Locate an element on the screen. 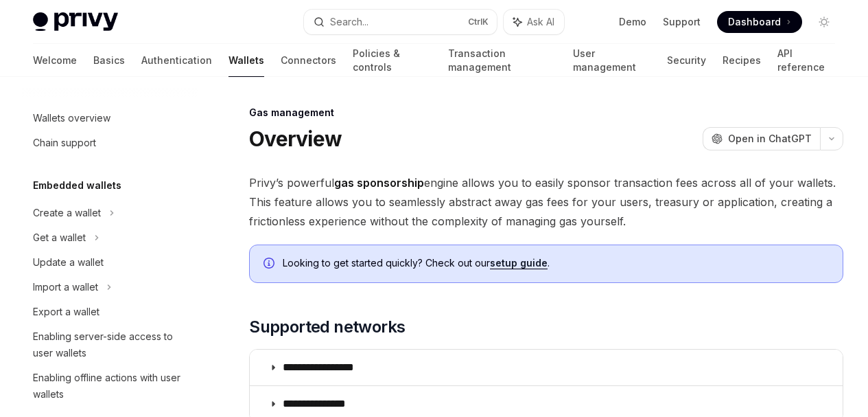 The image size is (868, 417). strong: gas sponsorship is located at coordinates (379, 182).